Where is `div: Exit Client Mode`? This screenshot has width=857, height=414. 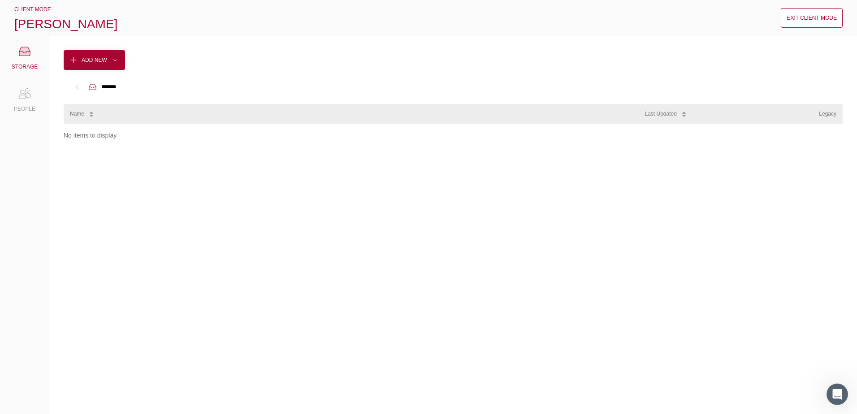 div: Exit Client Mode is located at coordinates (812, 18).